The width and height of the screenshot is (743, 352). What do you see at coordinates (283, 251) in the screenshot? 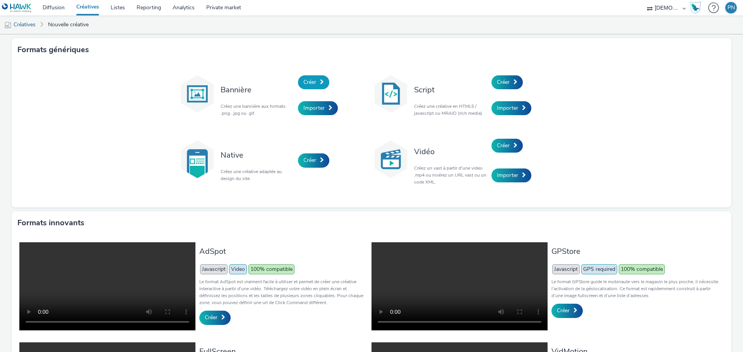
I see `h3: AdSpot` at bounding box center [283, 251].